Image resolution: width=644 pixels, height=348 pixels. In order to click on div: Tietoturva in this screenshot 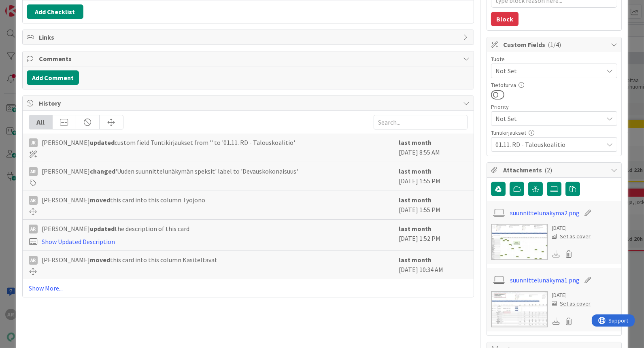, I will do `click(554, 85)`.